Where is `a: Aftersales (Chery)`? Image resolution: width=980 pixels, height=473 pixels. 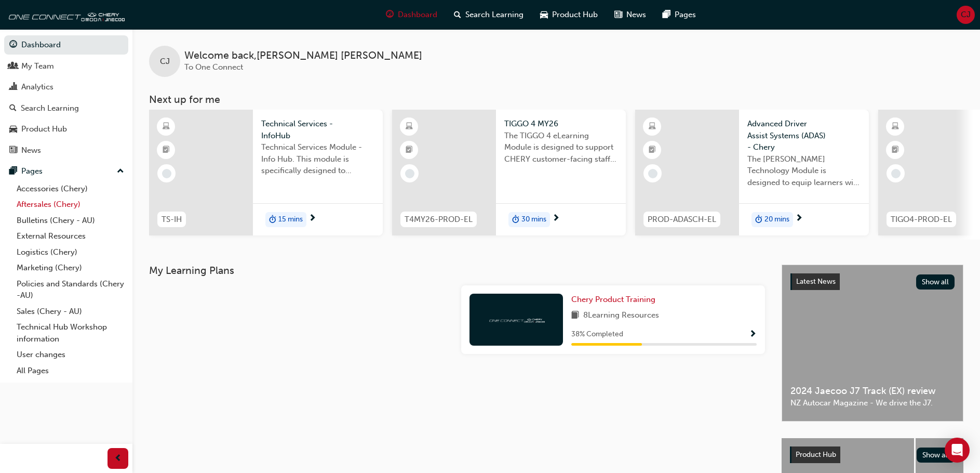 a: Aftersales (Chery) is located at coordinates (70, 204).